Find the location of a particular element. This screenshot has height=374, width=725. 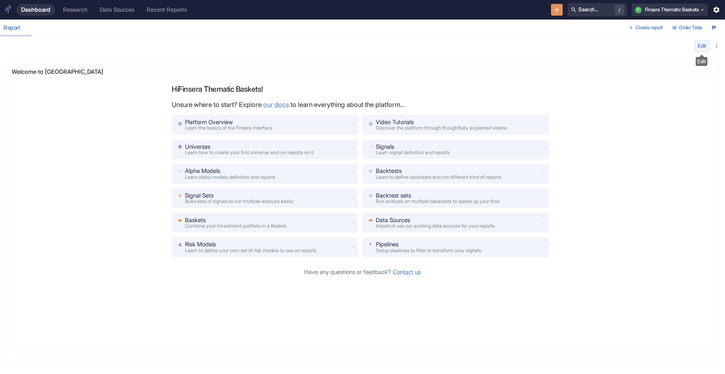

a: Platform OverviewLearn the basics of the Finsera Interface is located at coordinates (265, 125).